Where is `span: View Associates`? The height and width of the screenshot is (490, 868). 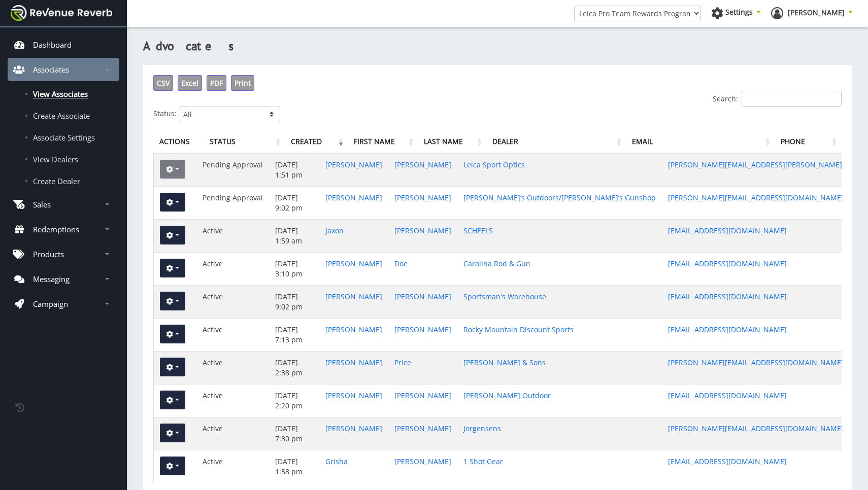 span: View Associates is located at coordinates (60, 94).